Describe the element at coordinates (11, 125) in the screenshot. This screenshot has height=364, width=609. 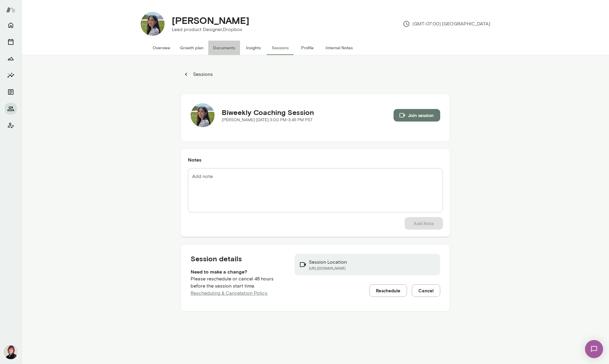
I see `button: Client app` at that location.